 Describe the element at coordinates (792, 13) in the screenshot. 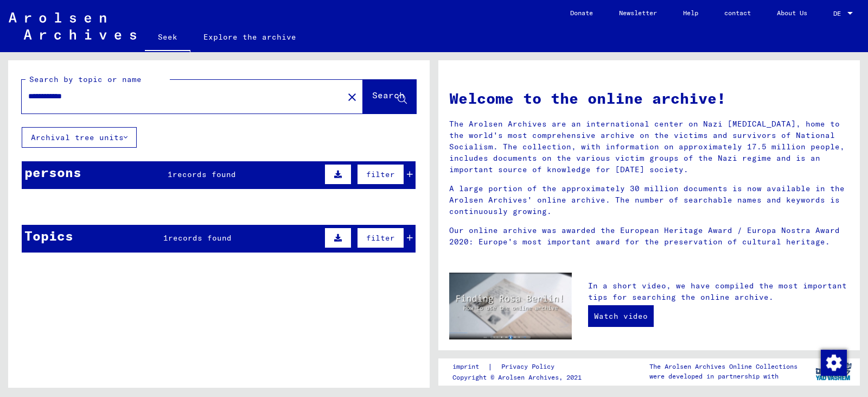

I see `font: About Us` at that location.